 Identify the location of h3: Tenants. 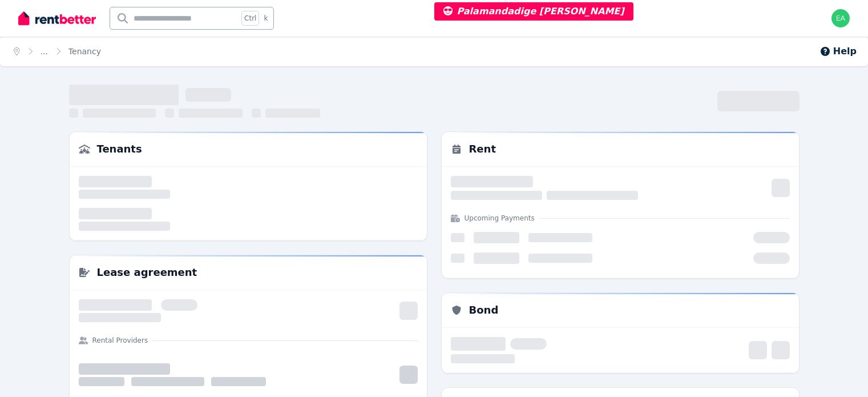
(119, 149).